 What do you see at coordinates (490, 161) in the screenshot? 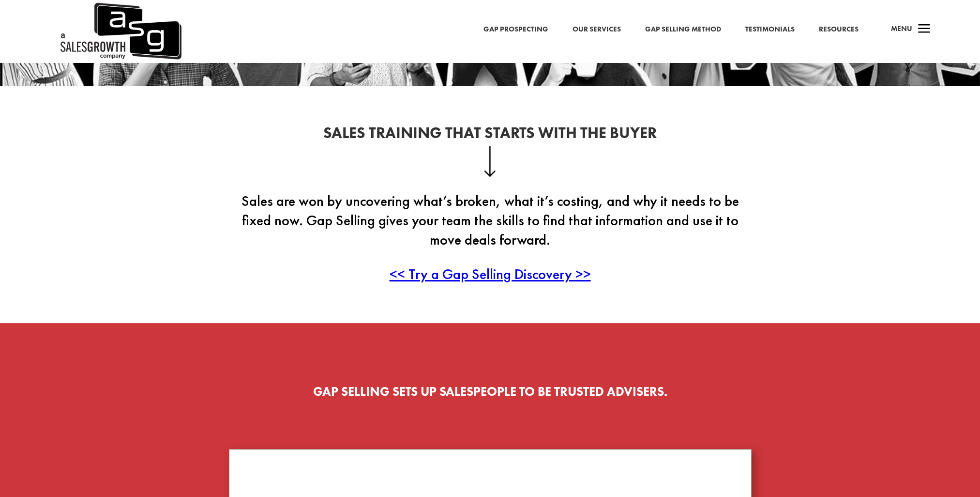
I see `img: down-arrow` at bounding box center [490, 161].